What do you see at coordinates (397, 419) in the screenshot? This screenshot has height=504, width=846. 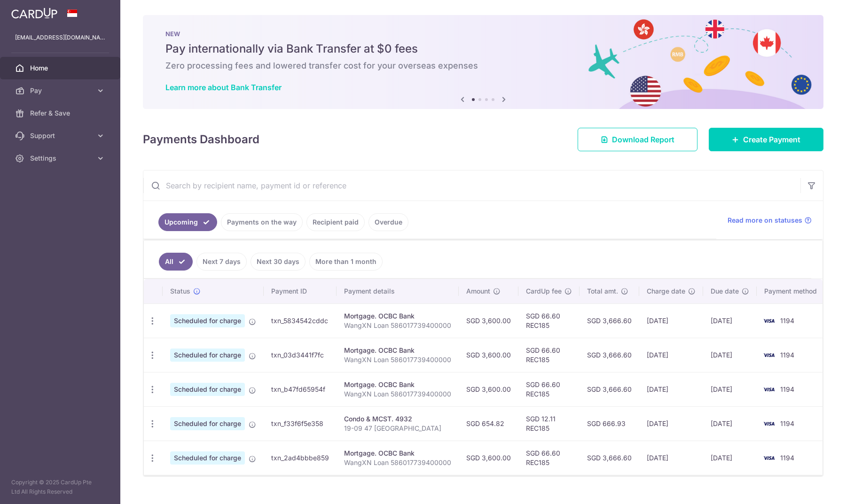 I see `div: Condo & MCST. 4932` at bounding box center [397, 419].